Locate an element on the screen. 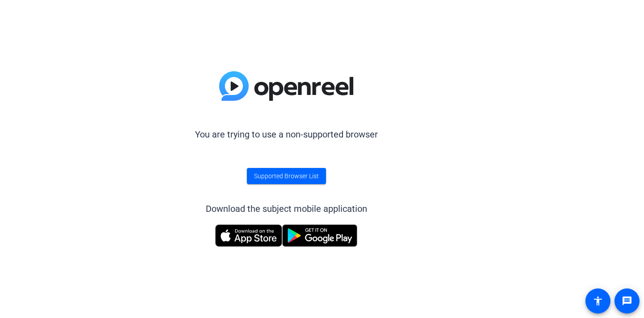  div: Download the subject mobile application is located at coordinates (286, 208).